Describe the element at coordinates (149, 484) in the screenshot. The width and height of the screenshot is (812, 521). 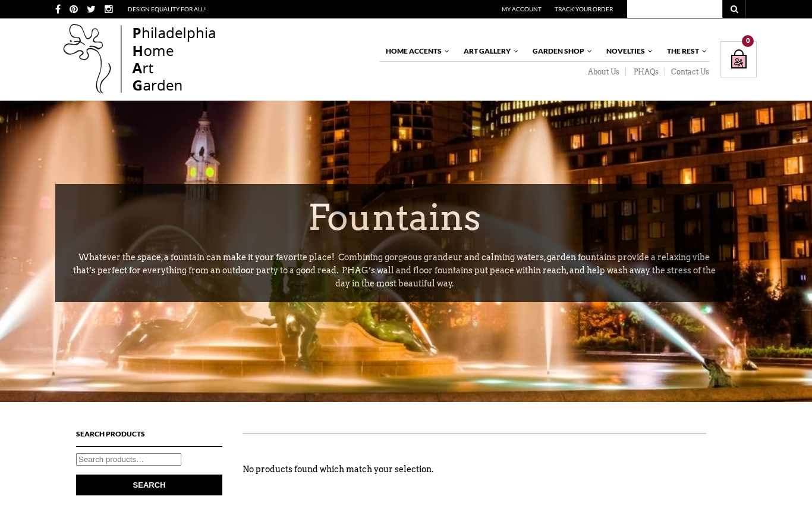
I see `button: Search` at that location.